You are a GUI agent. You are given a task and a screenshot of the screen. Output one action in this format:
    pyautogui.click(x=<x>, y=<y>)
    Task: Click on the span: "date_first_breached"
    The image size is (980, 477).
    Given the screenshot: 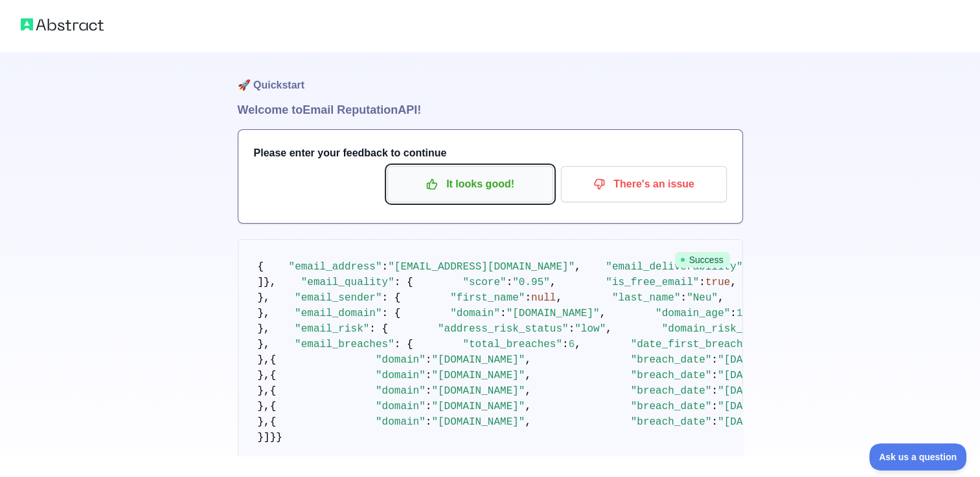 What is the action you would take?
    pyautogui.click(x=696, y=345)
    